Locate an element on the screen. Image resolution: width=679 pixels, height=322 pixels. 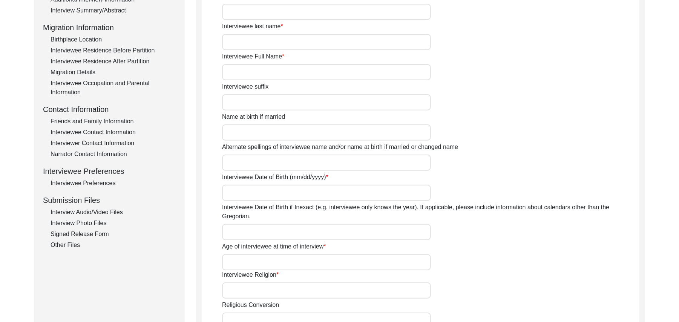
div: Signed Release Form is located at coordinates (113, 234).